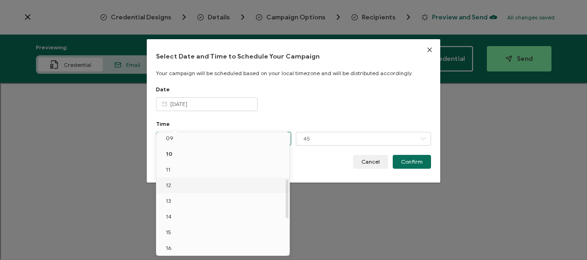 Image resolution: width=587 pixels, height=260 pixels. Describe the element at coordinates (168, 169) in the screenshot. I see `span: 11` at that location.